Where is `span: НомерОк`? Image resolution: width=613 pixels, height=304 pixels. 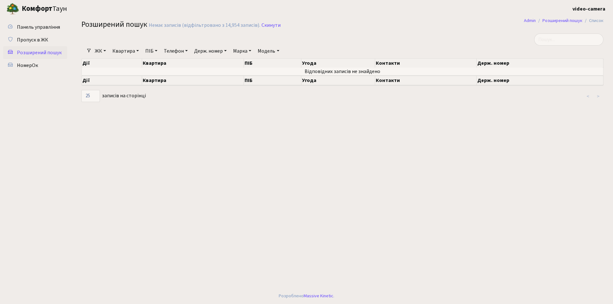 span: НомерОк is located at coordinates (27, 65).